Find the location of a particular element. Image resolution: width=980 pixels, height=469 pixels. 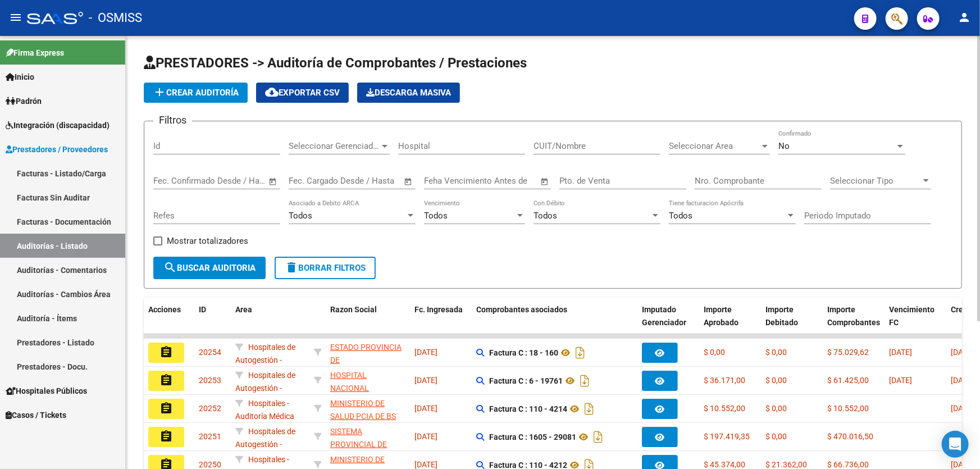

span: Importe Debitado is located at coordinates (782, 316).